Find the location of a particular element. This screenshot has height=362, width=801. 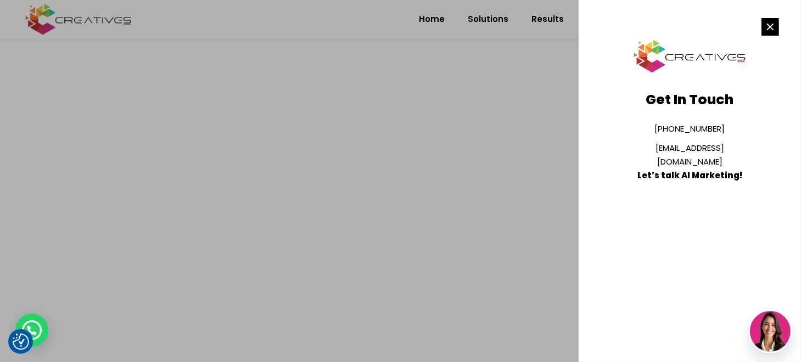

button: Consent Preferences is located at coordinates (21, 342).